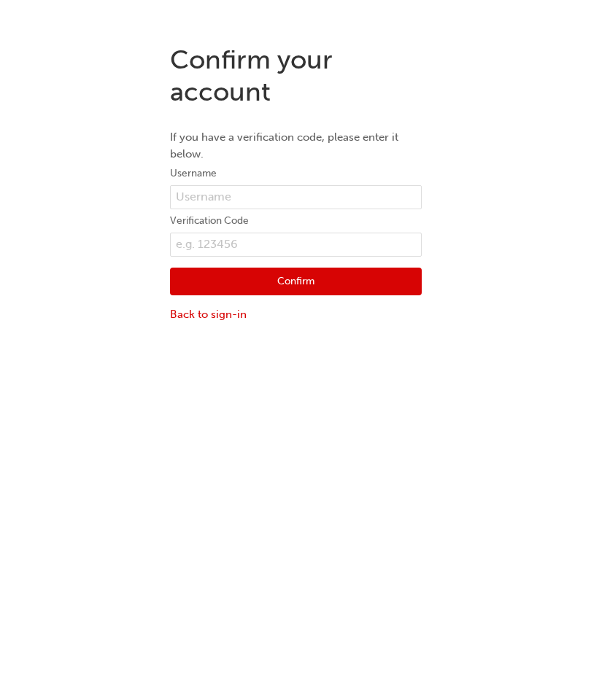 The width and height of the screenshot is (591, 700). Describe the element at coordinates (296, 174) in the screenshot. I see `label: Username` at that location.